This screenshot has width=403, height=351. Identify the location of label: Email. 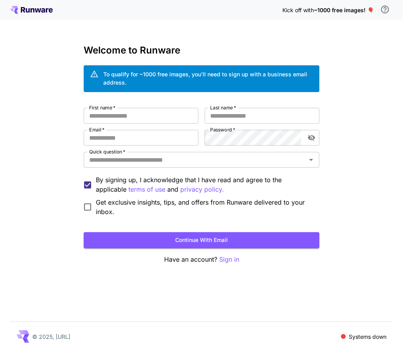
(97, 129).